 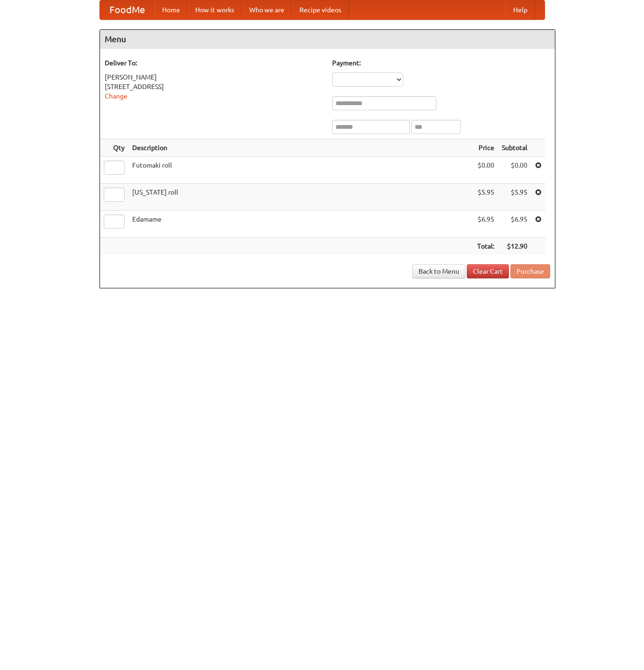 What do you see at coordinates (530, 271) in the screenshot?
I see `button: Purchase` at bounding box center [530, 271].